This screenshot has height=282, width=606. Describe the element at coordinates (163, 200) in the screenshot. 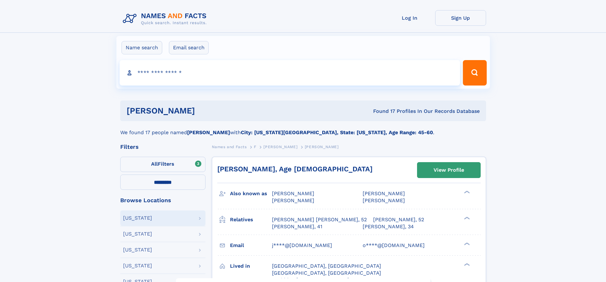

I see `div: Browse Locations` at that location.